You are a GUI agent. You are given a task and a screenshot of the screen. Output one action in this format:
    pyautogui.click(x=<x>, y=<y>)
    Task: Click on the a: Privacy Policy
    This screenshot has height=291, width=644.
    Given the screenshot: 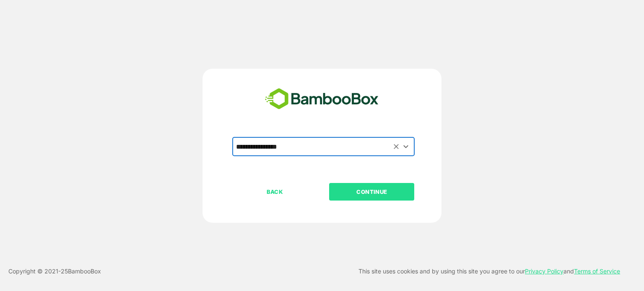 What is the action you would take?
    pyautogui.click(x=544, y=271)
    